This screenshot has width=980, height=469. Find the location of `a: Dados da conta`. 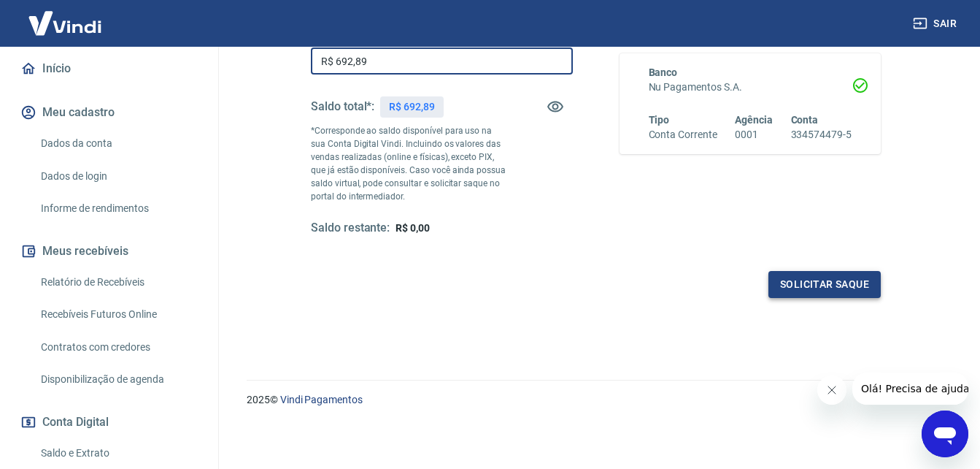

a: Dados da conta is located at coordinates (117, 143).